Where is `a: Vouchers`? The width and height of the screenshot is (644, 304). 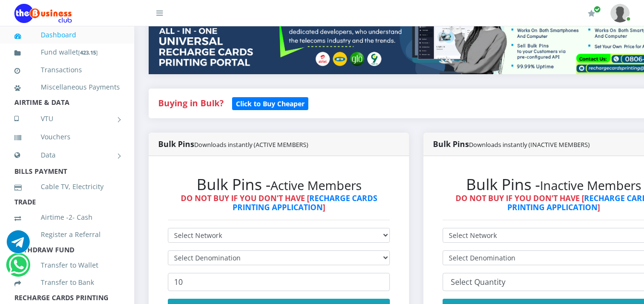 a: Vouchers is located at coordinates (67, 137).